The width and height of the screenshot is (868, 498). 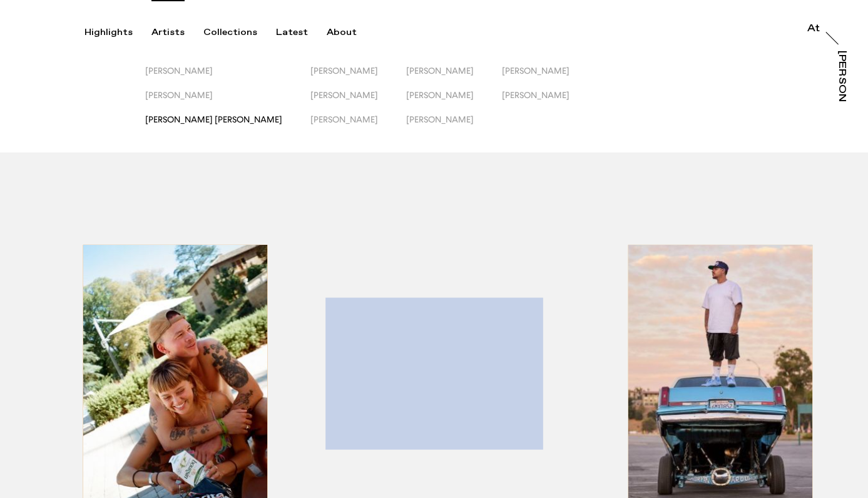 What do you see at coordinates (301, 32) in the screenshot?
I see `button: Latest` at bounding box center [301, 32].